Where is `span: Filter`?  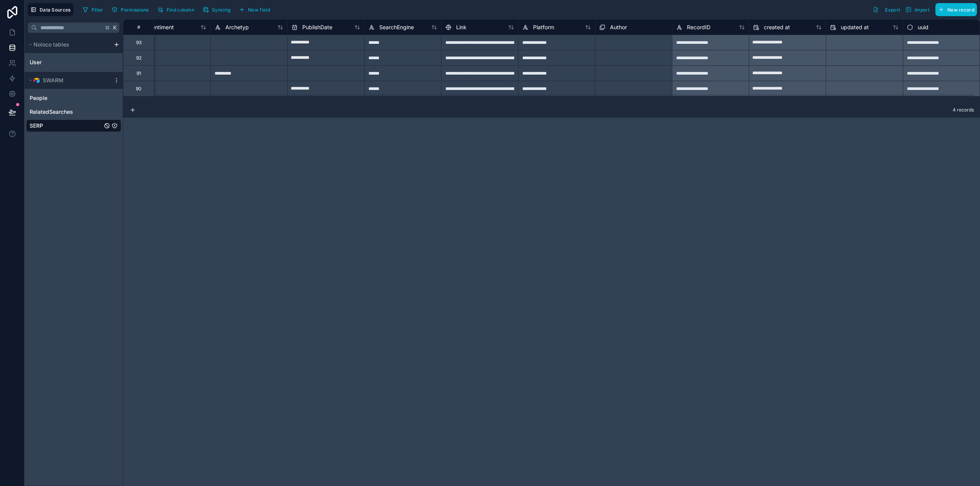
span: Filter is located at coordinates (98, 10).